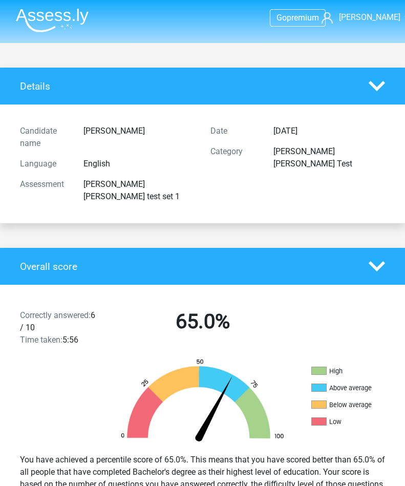 Image resolution: width=405 pixels, height=486 pixels. I want to click on div: English, so click(139, 164).